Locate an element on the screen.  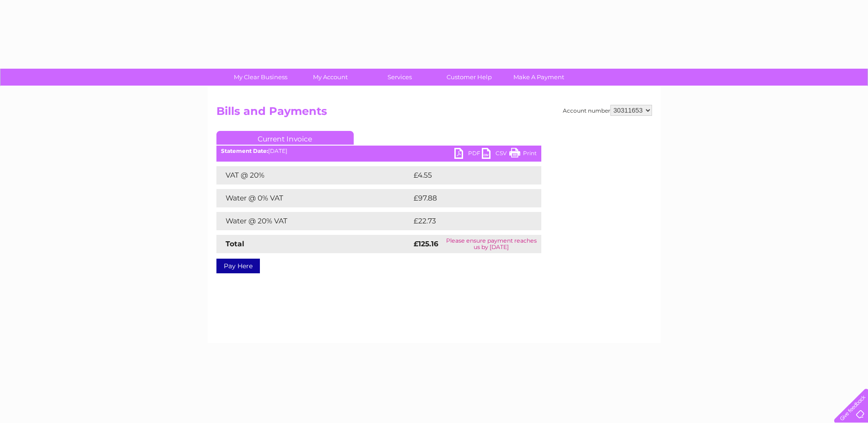
a: Pay Here is located at coordinates (238, 267).